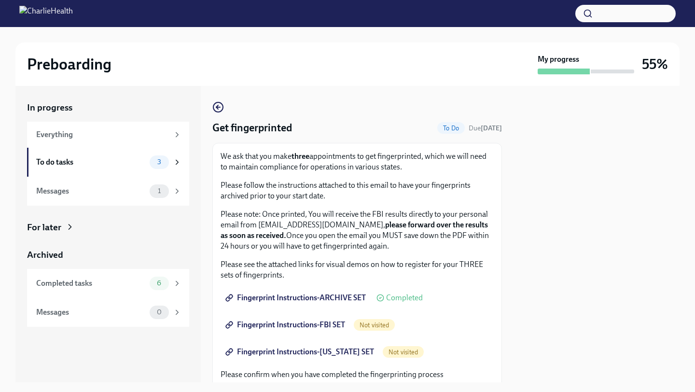 This screenshot has height=392, width=695. I want to click on strong: My progress, so click(559, 59).